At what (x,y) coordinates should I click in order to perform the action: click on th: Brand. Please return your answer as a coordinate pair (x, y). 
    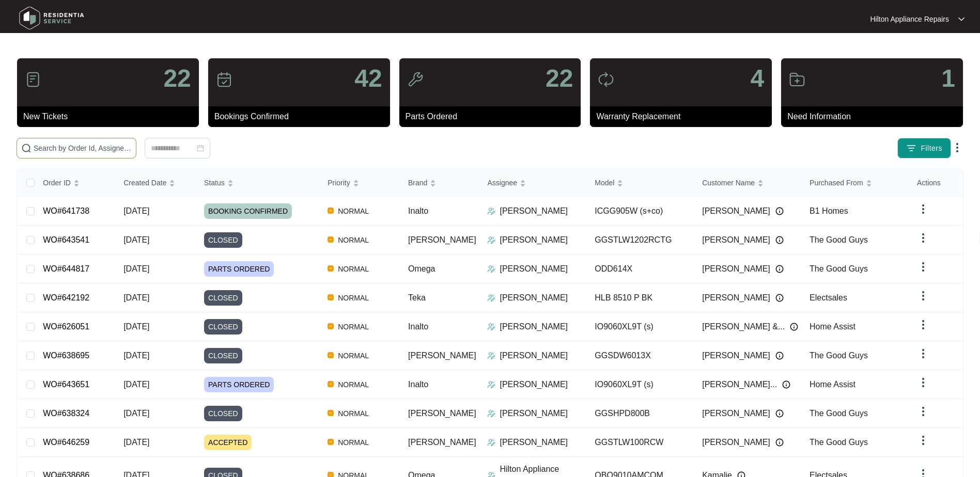
    Looking at the image, I should click on (439, 183).